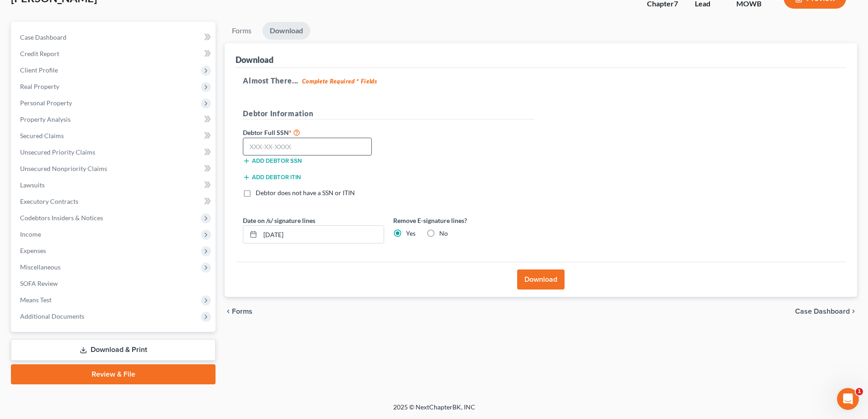  Describe the element at coordinates (411, 234) in the screenshot. I see `label: Yes` at that location.